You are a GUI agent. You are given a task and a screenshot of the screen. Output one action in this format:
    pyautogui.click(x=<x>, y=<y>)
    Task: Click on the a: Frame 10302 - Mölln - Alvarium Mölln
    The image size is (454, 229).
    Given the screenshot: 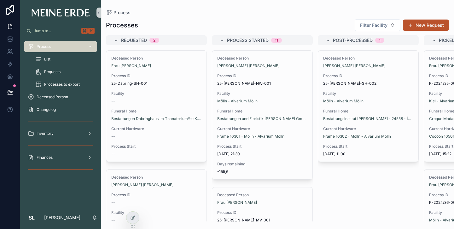 What is the action you would take?
    pyautogui.click(x=357, y=137)
    